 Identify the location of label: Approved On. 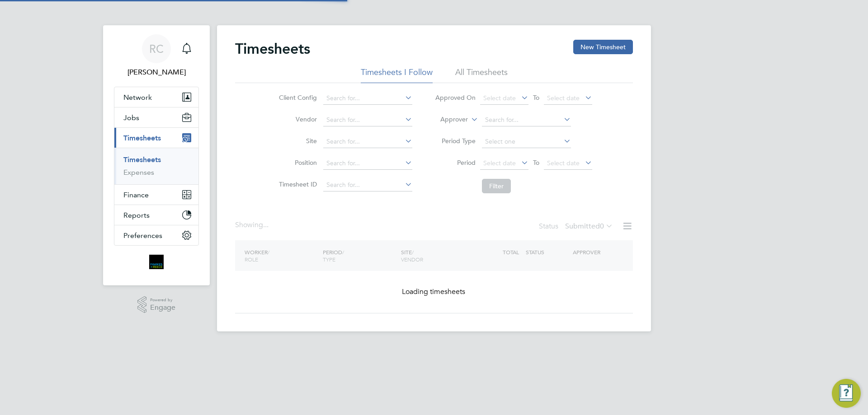
(456, 98).